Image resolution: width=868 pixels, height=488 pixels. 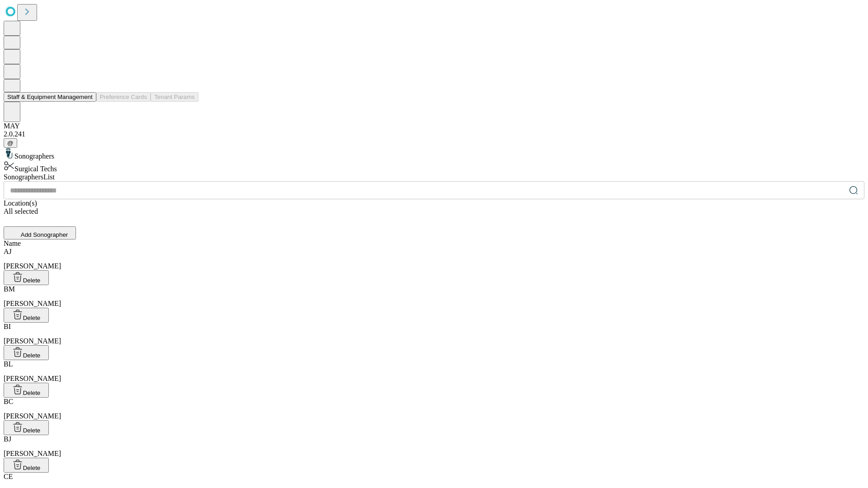 What do you see at coordinates (434, 167) in the screenshot?
I see `div: Surgical Techs` at bounding box center [434, 167].